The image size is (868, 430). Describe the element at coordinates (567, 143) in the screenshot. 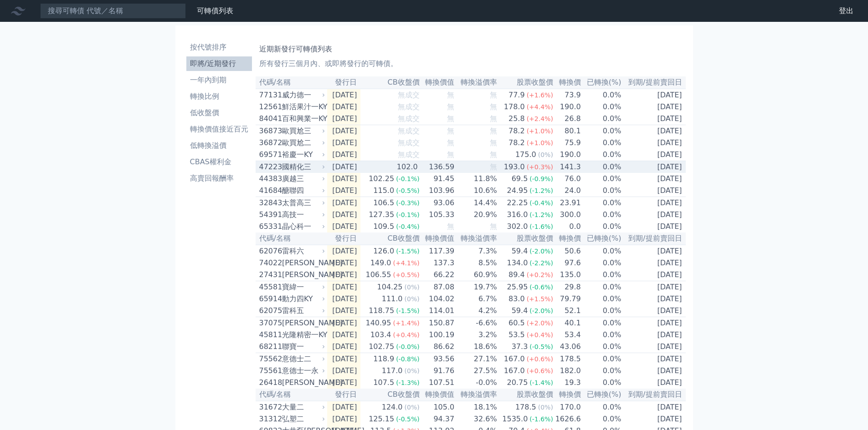

I see `td: 75.9` at that location.